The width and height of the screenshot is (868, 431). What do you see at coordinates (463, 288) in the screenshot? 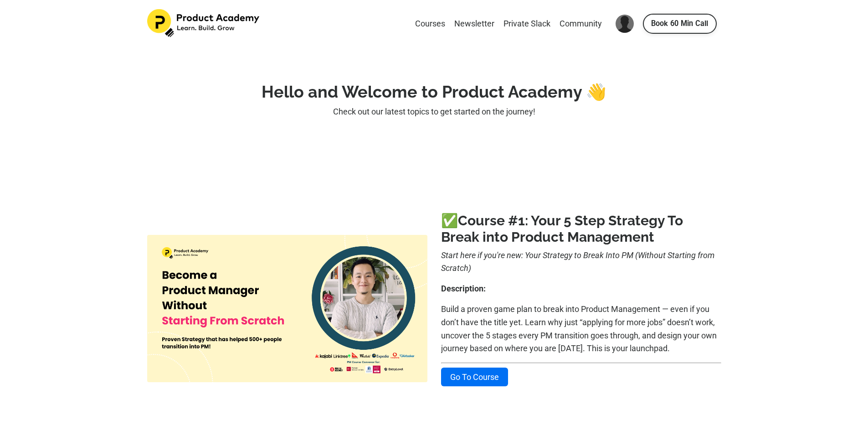
I see `b: Description:` at bounding box center [463, 288].